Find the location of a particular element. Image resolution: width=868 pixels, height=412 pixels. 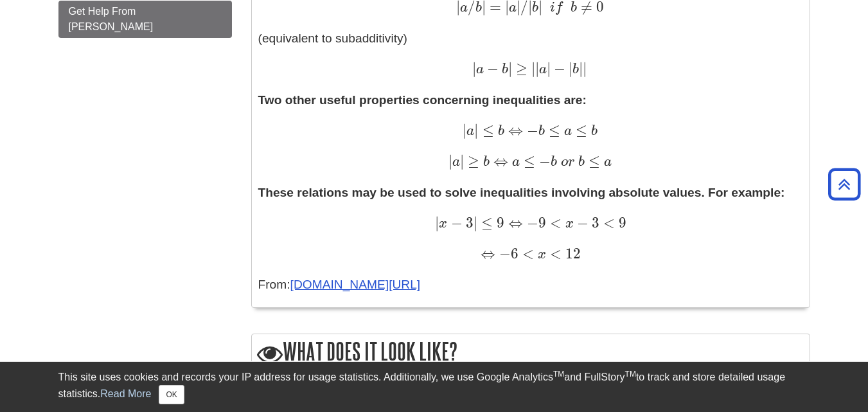

span: f is located at coordinates (559, 8).